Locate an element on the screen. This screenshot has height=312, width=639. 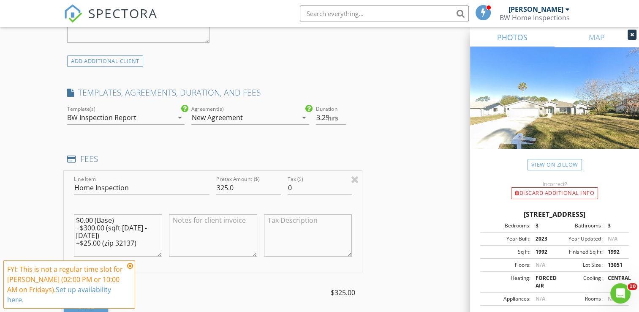
span: $325.00 is located at coordinates (343, 292).